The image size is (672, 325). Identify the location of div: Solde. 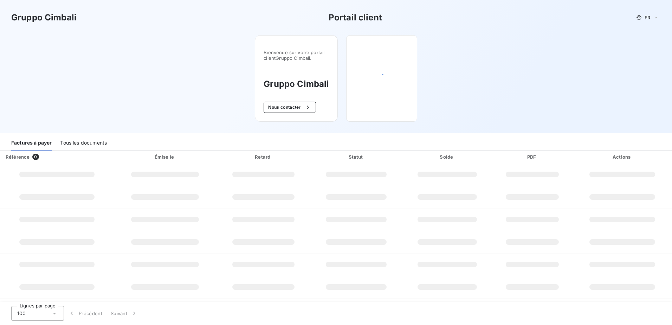
(447, 157).